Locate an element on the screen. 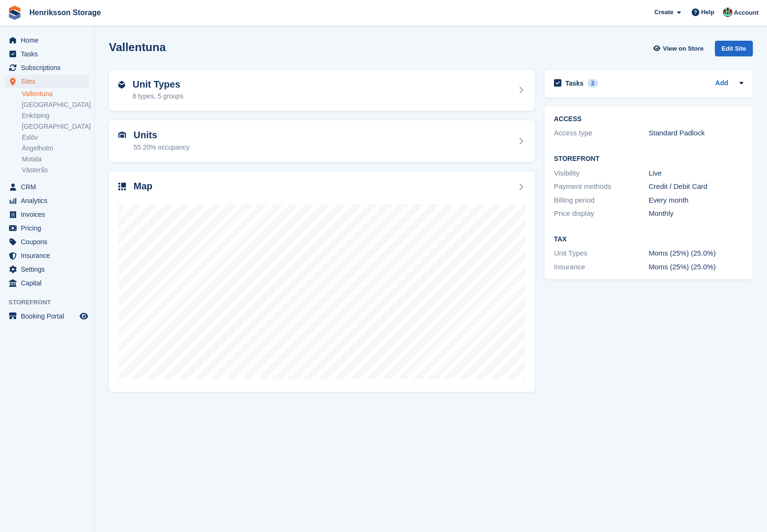 The height and width of the screenshot is (532, 767). a: Västerås is located at coordinates (56, 170).